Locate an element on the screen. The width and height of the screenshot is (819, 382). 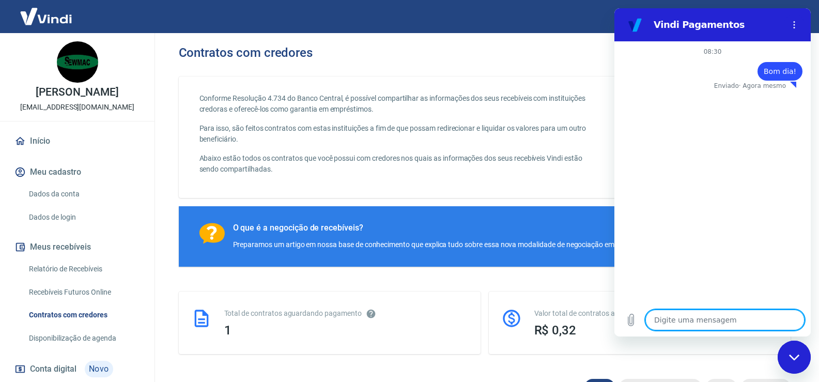
p: Enviado · Agora mesmo is located at coordinates (135, 78).